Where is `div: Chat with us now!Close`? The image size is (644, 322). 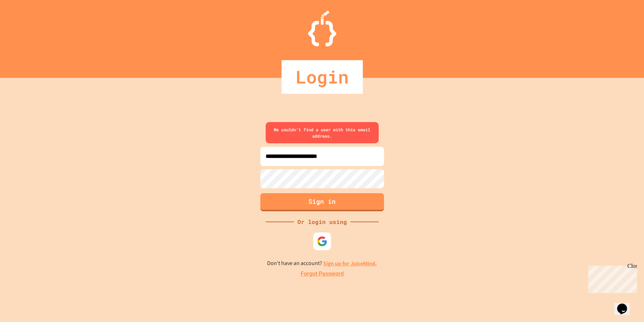 div: Chat with us now!Close is located at coordinates (26, 24).